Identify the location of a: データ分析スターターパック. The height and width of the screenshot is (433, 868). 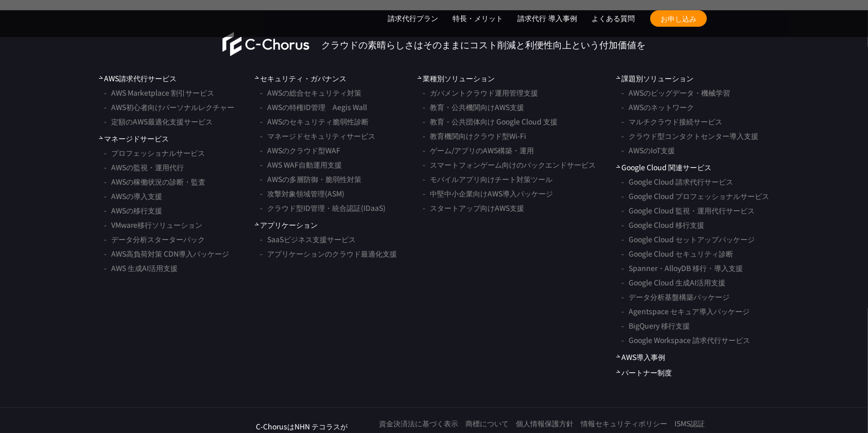
(154, 239).